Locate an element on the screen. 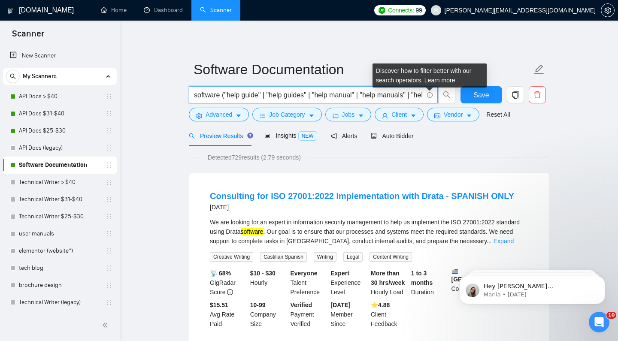 The height and width of the screenshot is (341, 618). div: We are looking for an expert in information security management to help us implement the ISO 2700... is located at coordinates (369, 232).